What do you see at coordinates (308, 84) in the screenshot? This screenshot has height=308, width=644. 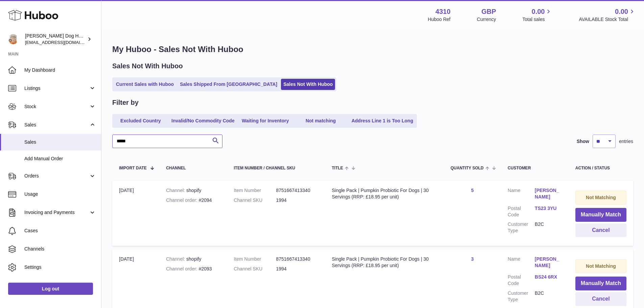 I see `a: Sales Not With Huboo` at bounding box center [308, 84].